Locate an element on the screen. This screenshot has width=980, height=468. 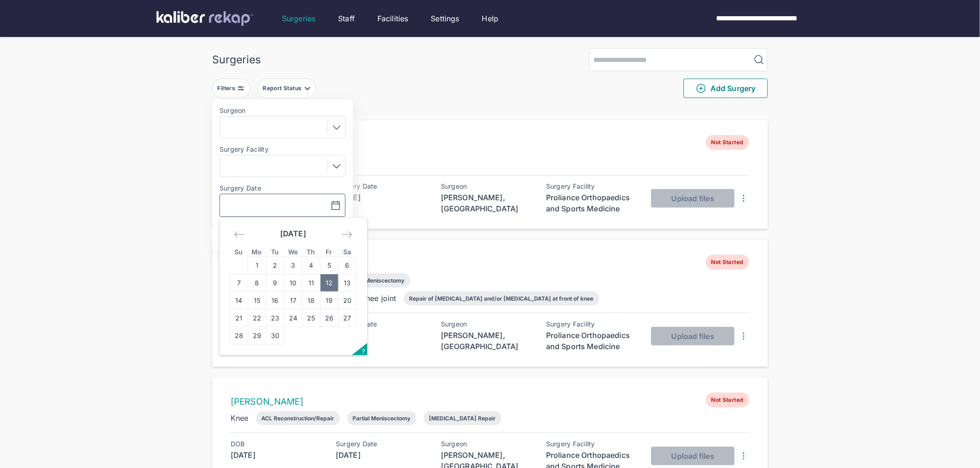
img: filter-caret-down-grey.b3560631.svg is located at coordinates (307, 88).